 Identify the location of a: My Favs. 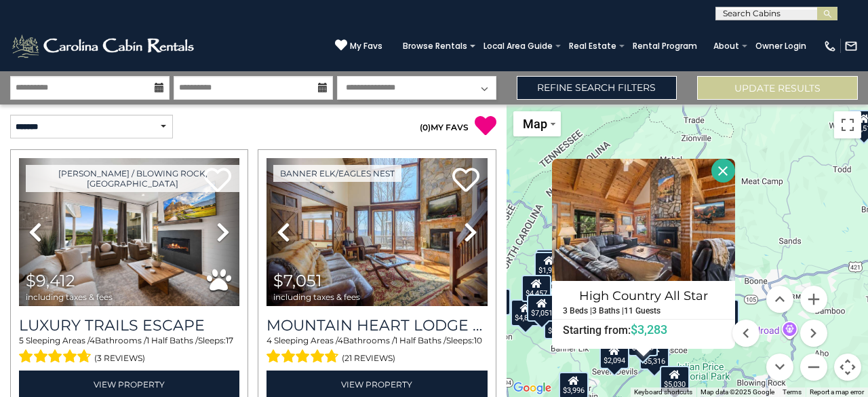
(359, 46).